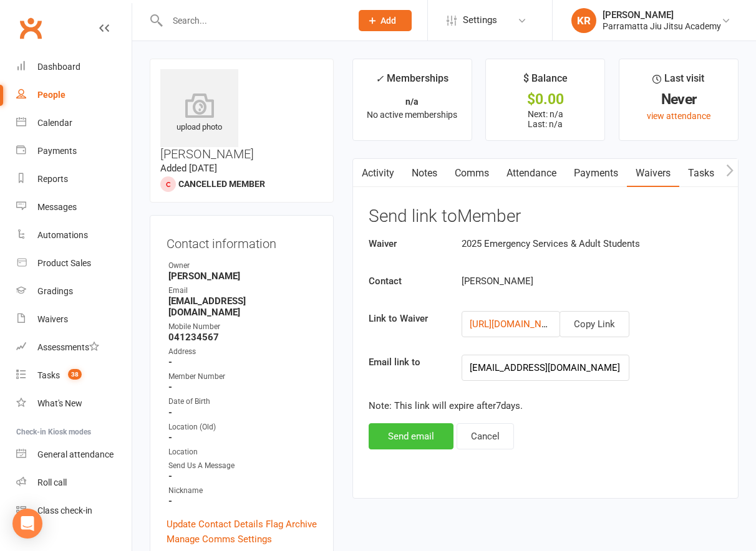  Describe the element at coordinates (242, 352) in the screenshot. I see `div: Address` at that location.